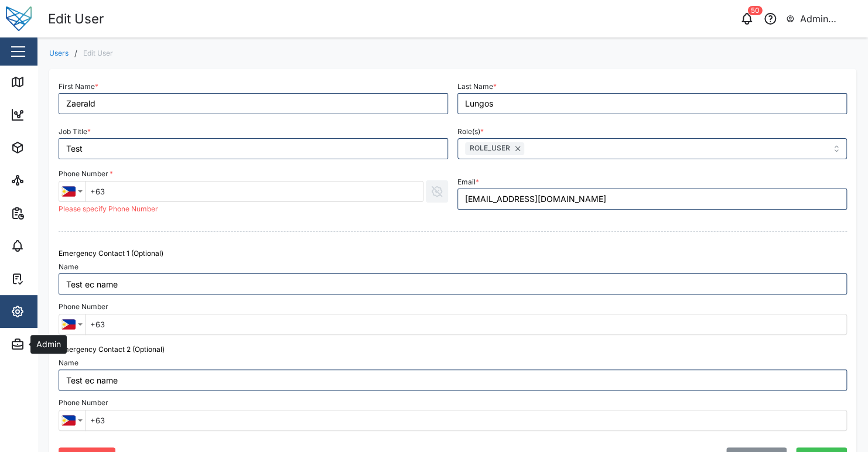  What do you see at coordinates (51, 312) in the screenshot?
I see `div: Settings` at bounding box center [51, 312].